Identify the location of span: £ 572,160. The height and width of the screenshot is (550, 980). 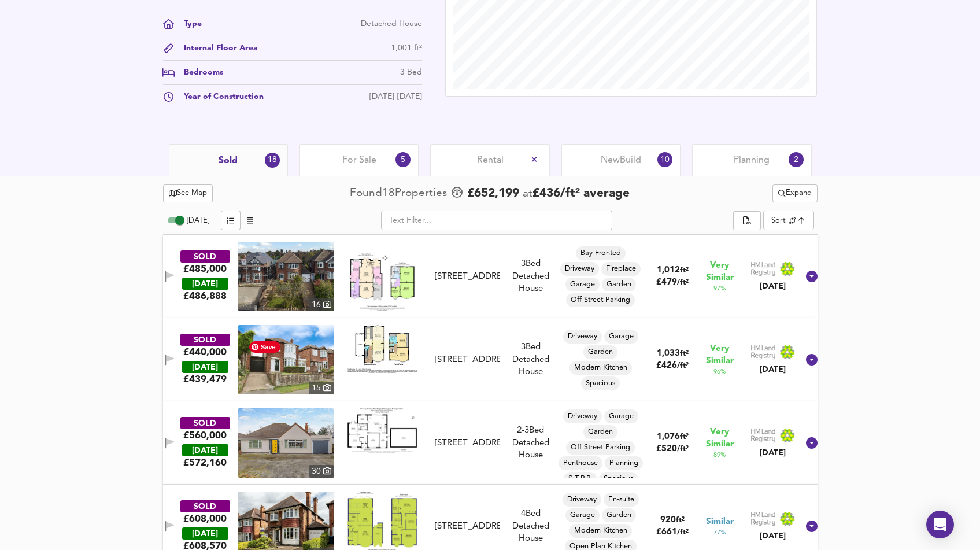
(205, 462).